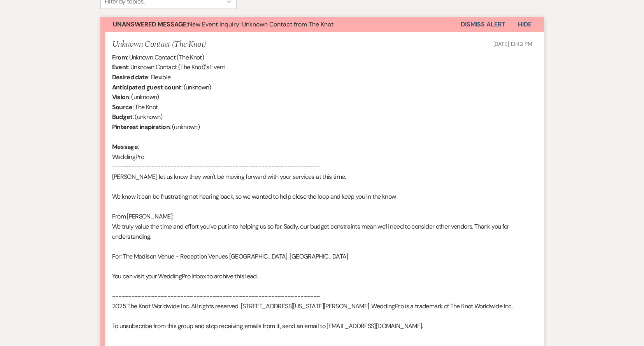 Image resolution: width=644 pixels, height=346 pixels. Describe the element at coordinates (322, 197) in the screenshot. I see `div: : Unknown Contact (The Knot) : Unknown Contact (The Knot)'s Event : Flexible : (unknown) : (unkno...` at that location.